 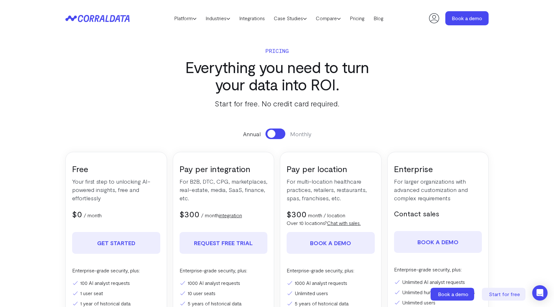 What do you see at coordinates (277, 103) in the screenshot?
I see `p: Start for free. No credit card required.` at bounding box center [277, 103].